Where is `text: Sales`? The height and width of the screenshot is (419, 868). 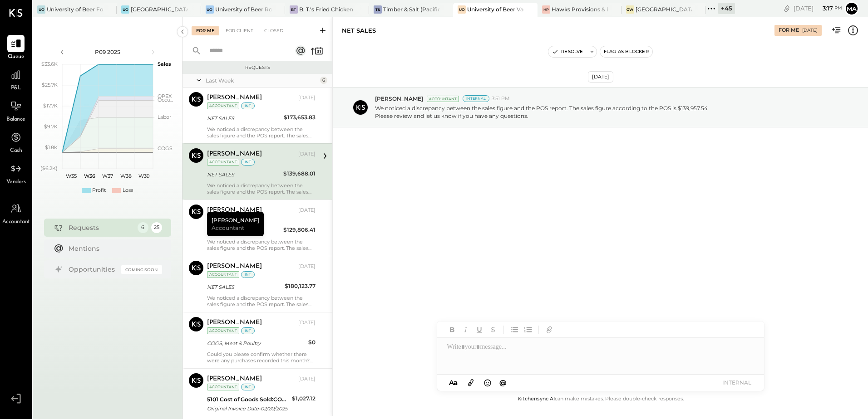
text: Sales is located at coordinates (164, 64).